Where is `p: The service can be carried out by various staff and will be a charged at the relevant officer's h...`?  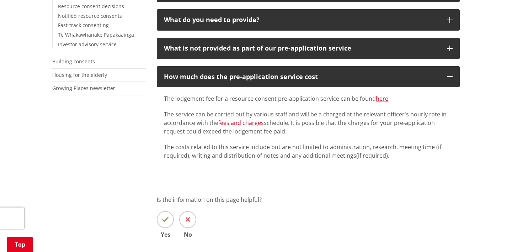 p: The service can be carried out by various staff and will be a charged at the relevant officer's h... is located at coordinates (309, 123).